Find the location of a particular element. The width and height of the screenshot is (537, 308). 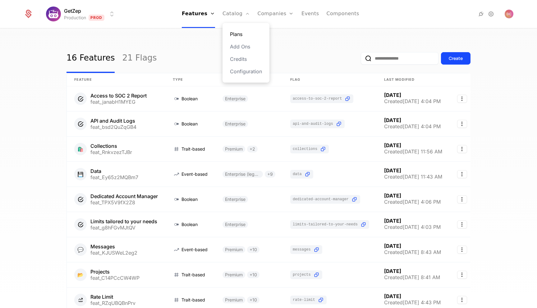

th: Last Modified is located at coordinates (413, 80).